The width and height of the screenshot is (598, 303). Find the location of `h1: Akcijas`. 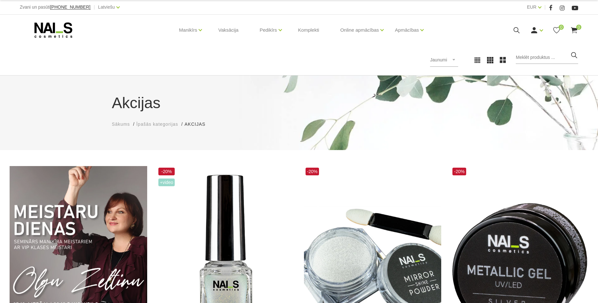

h1: Akcijas is located at coordinates (299, 103).